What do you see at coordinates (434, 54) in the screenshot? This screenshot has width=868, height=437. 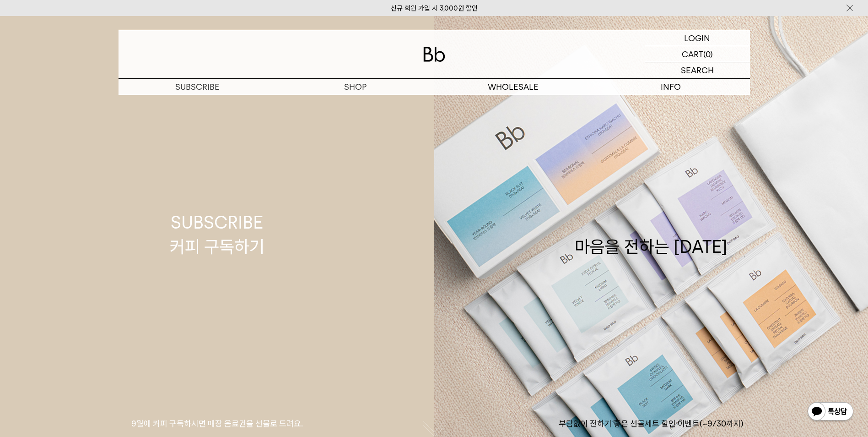 I see `img: 로고` at bounding box center [434, 54].